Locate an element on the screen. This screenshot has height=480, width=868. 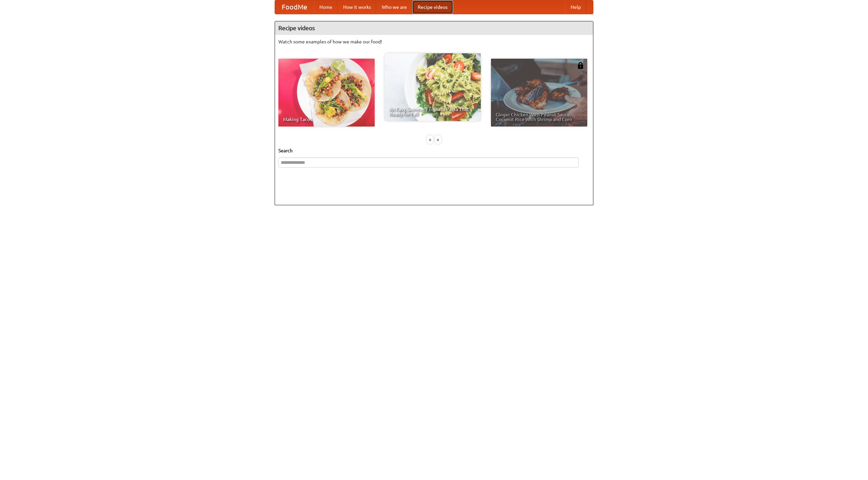
a: Making Tacos is located at coordinates (326, 93).